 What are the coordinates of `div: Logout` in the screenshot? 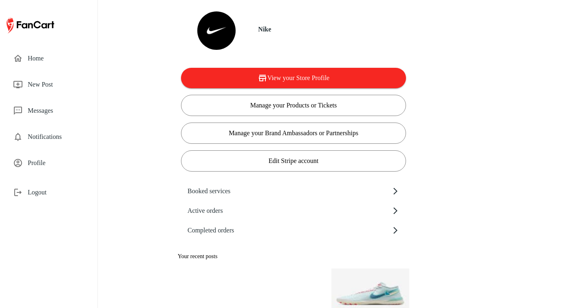 It's located at (49, 192).